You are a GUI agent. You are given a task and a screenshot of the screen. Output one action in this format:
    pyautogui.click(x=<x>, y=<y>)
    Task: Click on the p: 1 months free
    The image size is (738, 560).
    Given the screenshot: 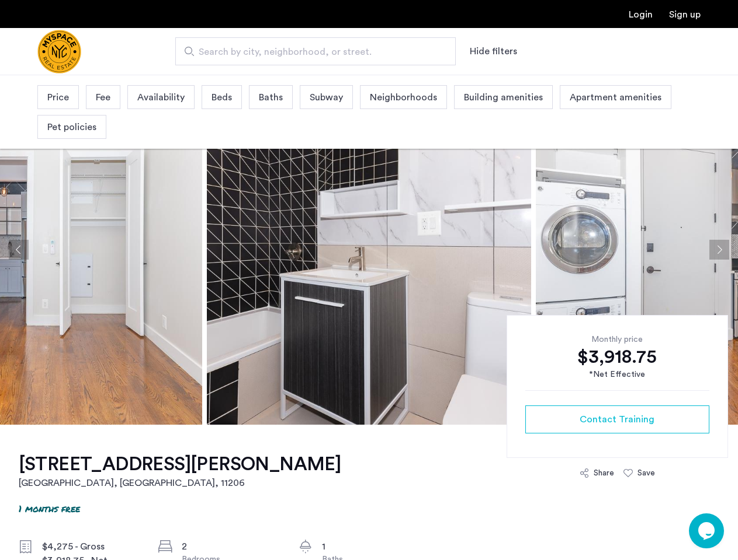 What is the action you would take?
    pyautogui.click(x=49, y=508)
    